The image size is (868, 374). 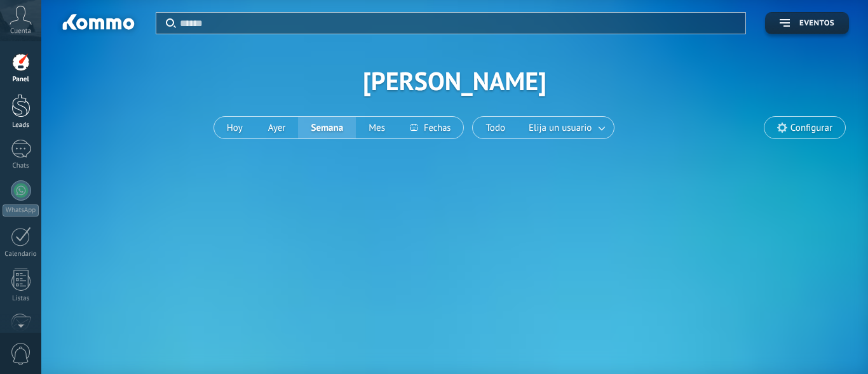 I want to click on span: Configurar, so click(x=811, y=127).